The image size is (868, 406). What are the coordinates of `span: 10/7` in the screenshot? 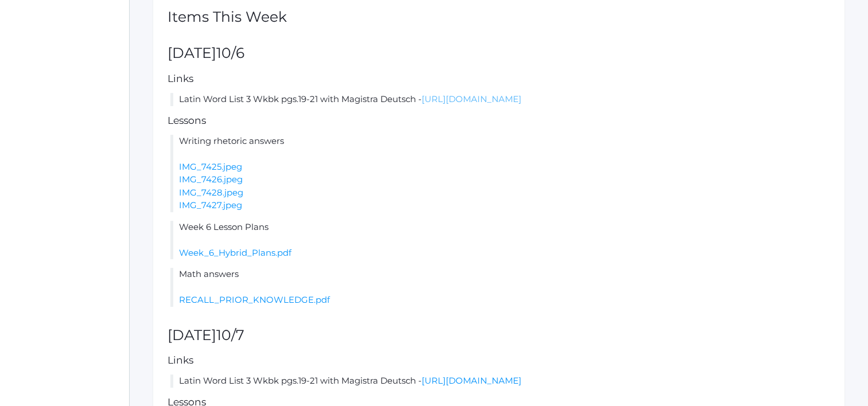 It's located at (230, 335).